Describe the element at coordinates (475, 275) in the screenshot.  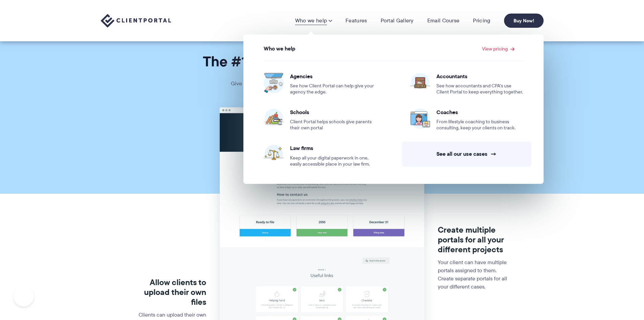
I see `p: Your client can have multiple portals assigned to them. Create separate portals for all your diff...` at that location.